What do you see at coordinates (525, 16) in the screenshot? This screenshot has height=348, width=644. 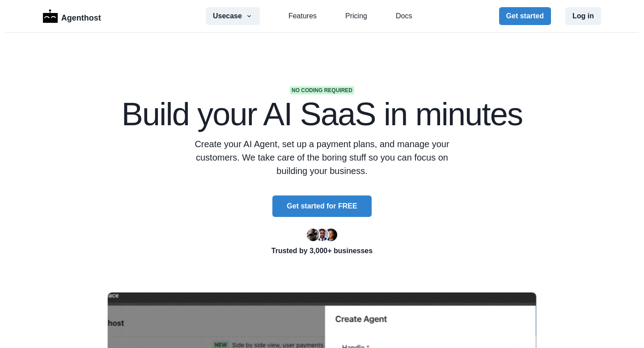 I see `button: Get started` at bounding box center [525, 16].